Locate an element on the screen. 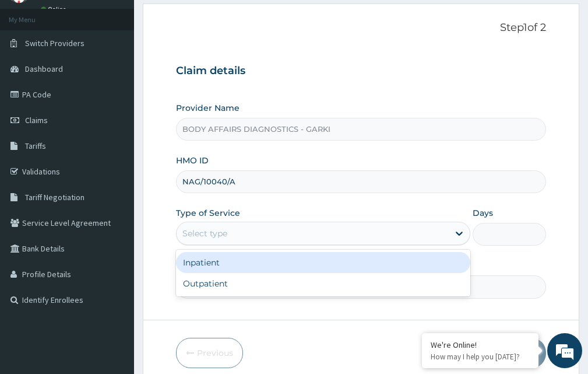 The image size is (588, 374). div: Select type is located at coordinates (205, 233).